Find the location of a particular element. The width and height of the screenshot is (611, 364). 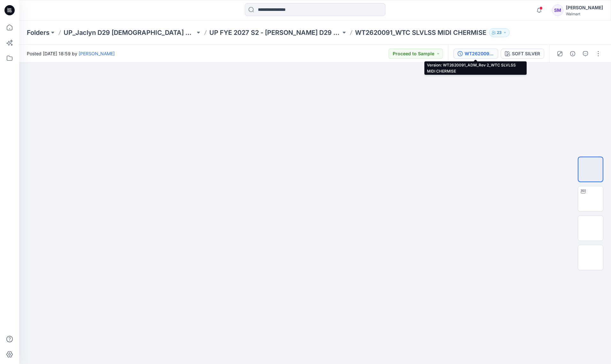

p: 23 is located at coordinates (499, 33).